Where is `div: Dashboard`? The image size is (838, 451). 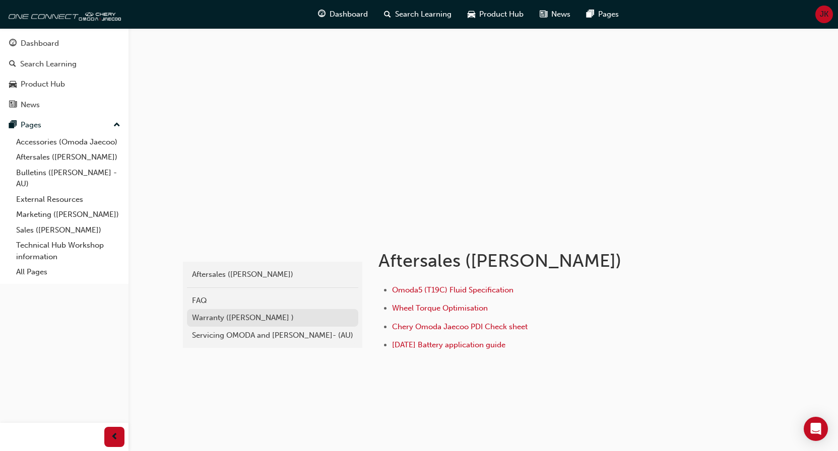 div: Dashboard is located at coordinates (40, 43).